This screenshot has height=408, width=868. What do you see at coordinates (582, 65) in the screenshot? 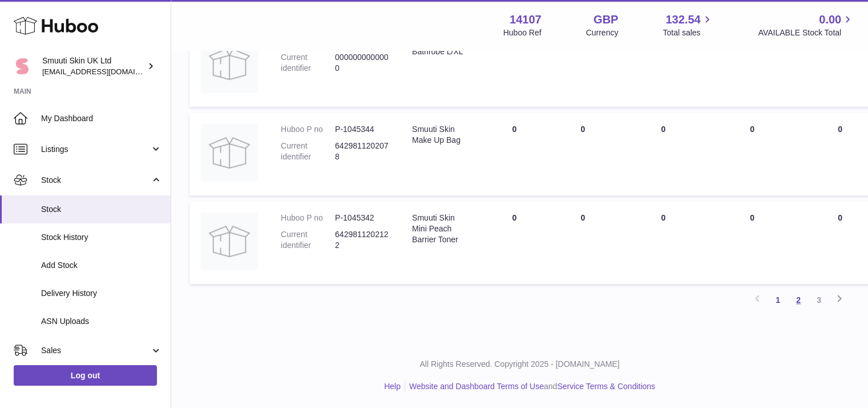
I see `td: 13` at bounding box center [582, 65].